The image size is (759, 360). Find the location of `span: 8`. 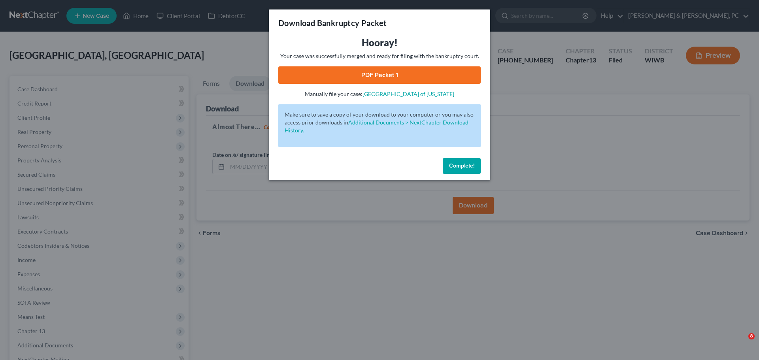

span: 8 is located at coordinates (751, 336).